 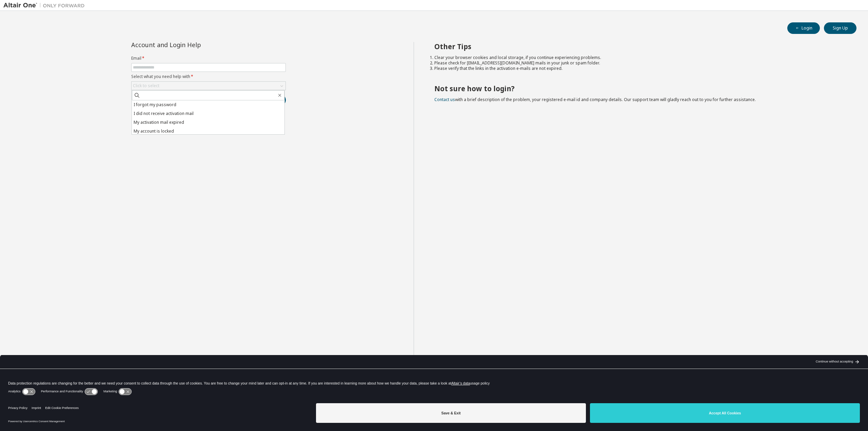 What do you see at coordinates (46, 5) in the screenshot?
I see `img: Altair One` at bounding box center [46, 5].